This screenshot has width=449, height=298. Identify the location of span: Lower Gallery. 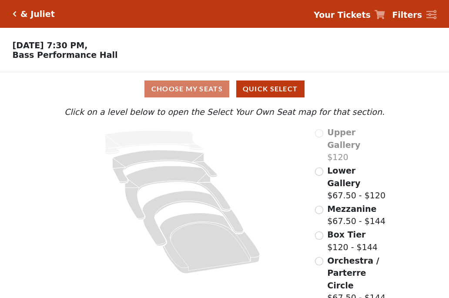
(344, 177).